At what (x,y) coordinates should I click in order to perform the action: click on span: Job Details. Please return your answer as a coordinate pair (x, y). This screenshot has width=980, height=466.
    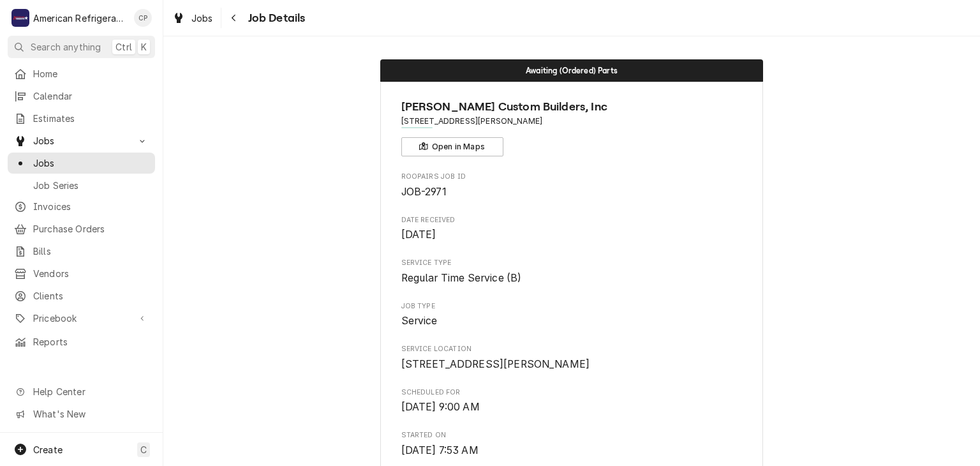
    Looking at the image, I should click on (275, 18).